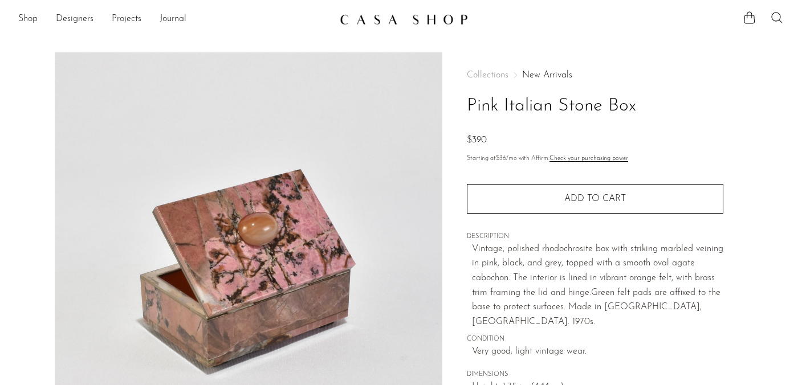 This screenshot has width=802, height=385. What do you see at coordinates (595, 159) in the screenshot?
I see `p: Starting at /mo with Affirm.` at bounding box center [595, 159].